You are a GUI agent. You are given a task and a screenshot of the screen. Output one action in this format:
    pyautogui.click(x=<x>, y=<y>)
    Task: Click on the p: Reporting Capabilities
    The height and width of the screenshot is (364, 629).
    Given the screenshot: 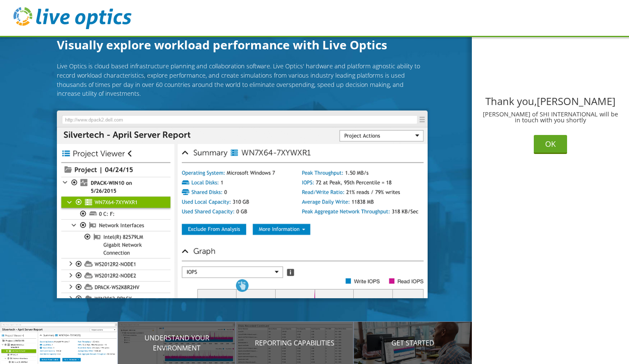 What is the action you would take?
    pyautogui.click(x=295, y=343)
    